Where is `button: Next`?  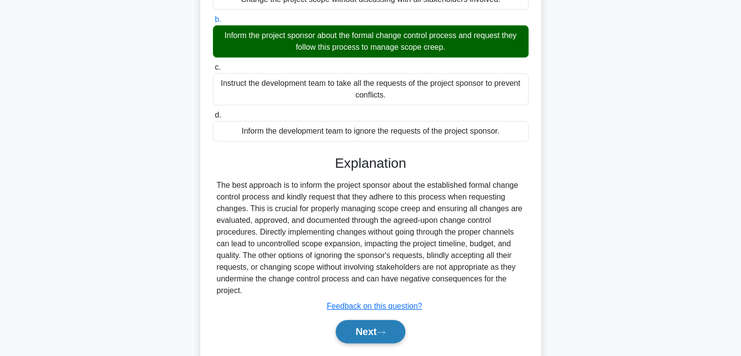 button: Next is located at coordinates (370, 331).